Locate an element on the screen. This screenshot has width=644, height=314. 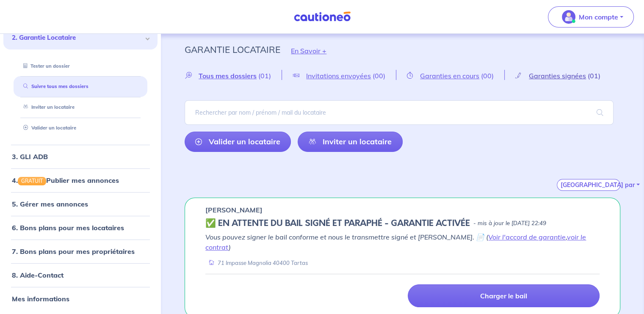
p: Charger le bail is located at coordinates (503, 296).